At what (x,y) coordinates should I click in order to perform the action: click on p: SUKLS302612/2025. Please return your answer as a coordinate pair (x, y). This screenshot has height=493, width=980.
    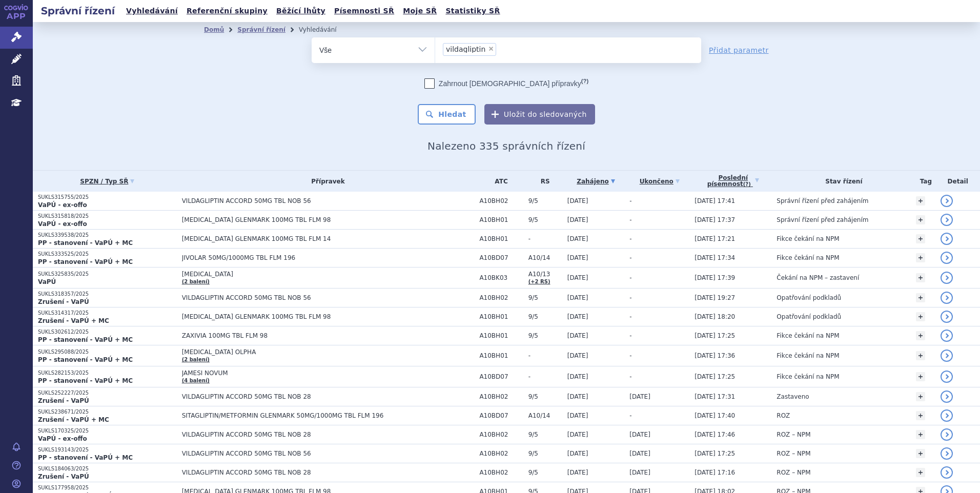
    Looking at the image, I should click on (107, 332).